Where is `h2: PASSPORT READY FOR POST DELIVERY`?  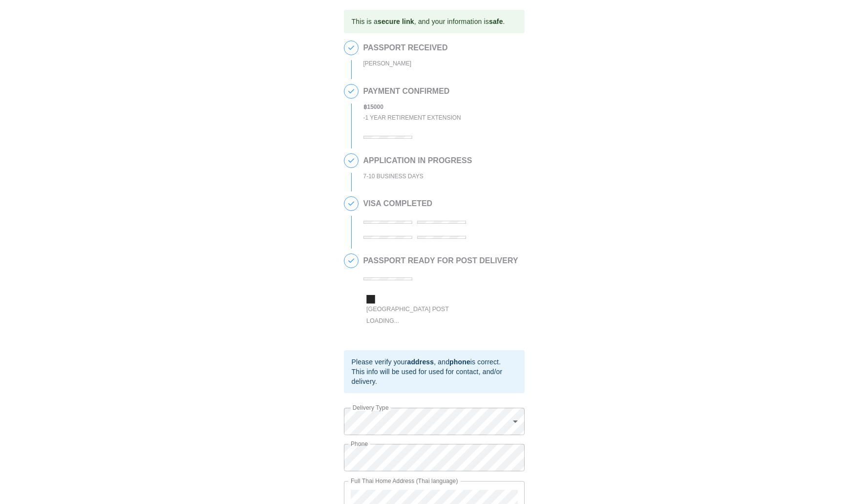 h2: PASSPORT READY FOR POST DELIVERY is located at coordinates (441, 261).